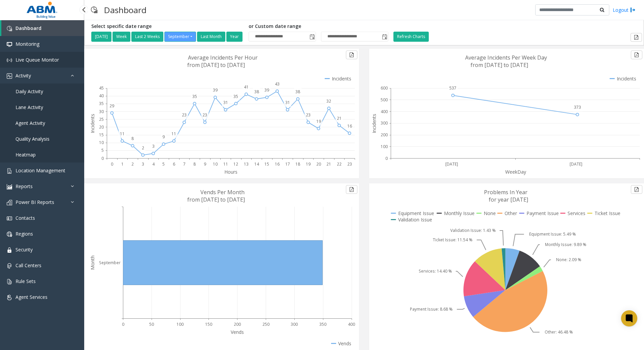  What do you see at coordinates (329, 101) in the screenshot?
I see `text: 32` at bounding box center [329, 101].